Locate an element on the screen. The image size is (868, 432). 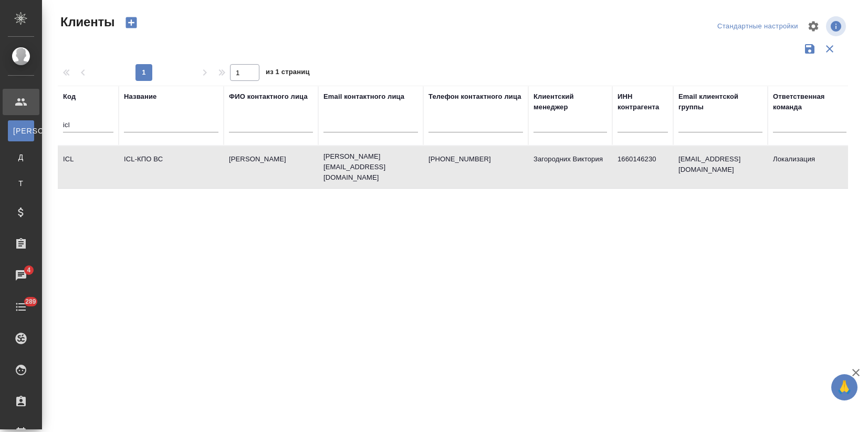
div: ФИО контактного лица is located at coordinates (269, 97).